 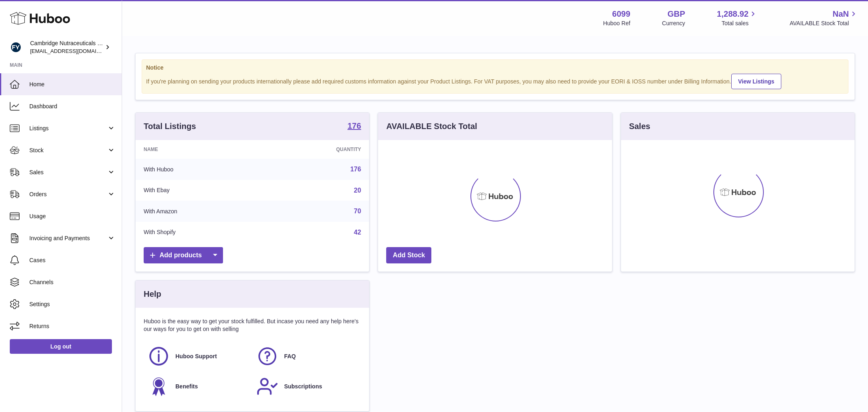 What do you see at coordinates (431, 126) in the screenshot?
I see `h3: AVAILABLE Stock Total` at bounding box center [431, 126].